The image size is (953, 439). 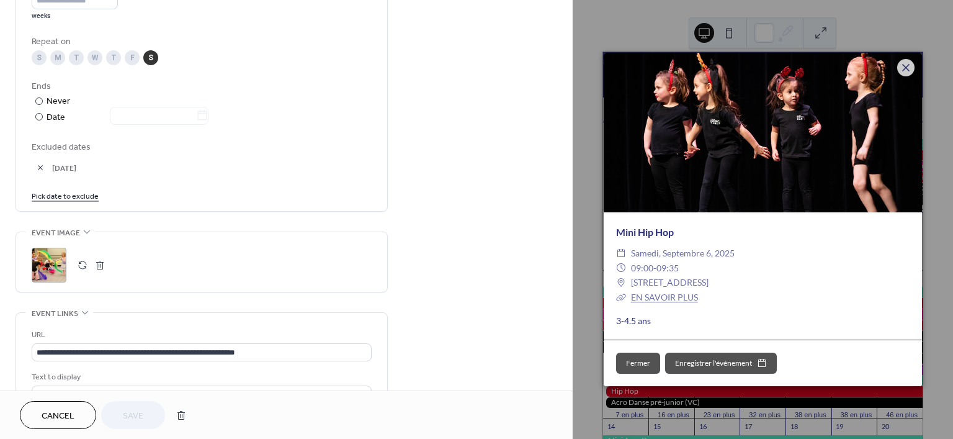 What do you see at coordinates (202, 146) in the screenshot?
I see `span: Excluded dates` at bounding box center [202, 146].